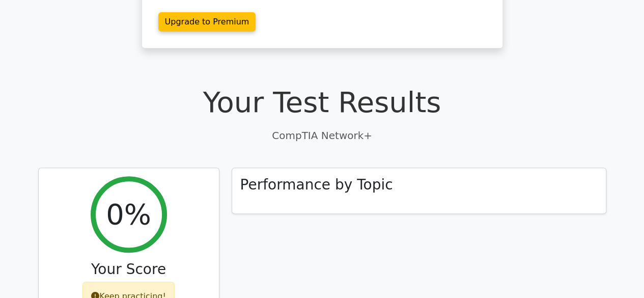 This screenshot has height=298, width=644. Describe the element at coordinates (129, 214) in the screenshot. I see `h2: 0%` at that location.